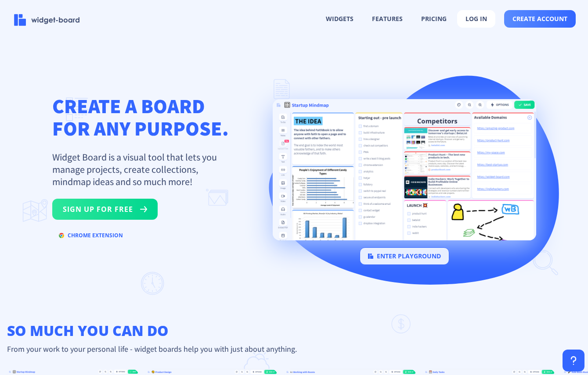 The image size is (588, 375). What do you see at coordinates (140, 117) in the screenshot?
I see `h1: CREATE A BOARD FOR ANY PURPOSE.` at bounding box center [140, 117].